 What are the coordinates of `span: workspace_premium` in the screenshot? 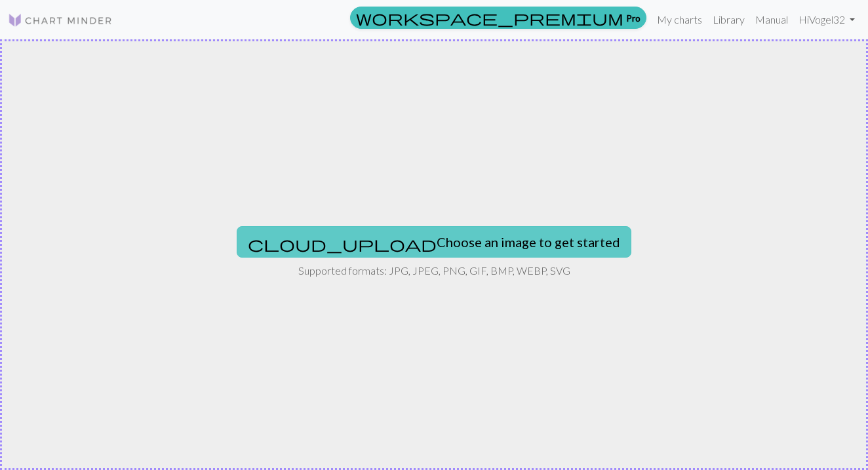 It's located at (489, 18).